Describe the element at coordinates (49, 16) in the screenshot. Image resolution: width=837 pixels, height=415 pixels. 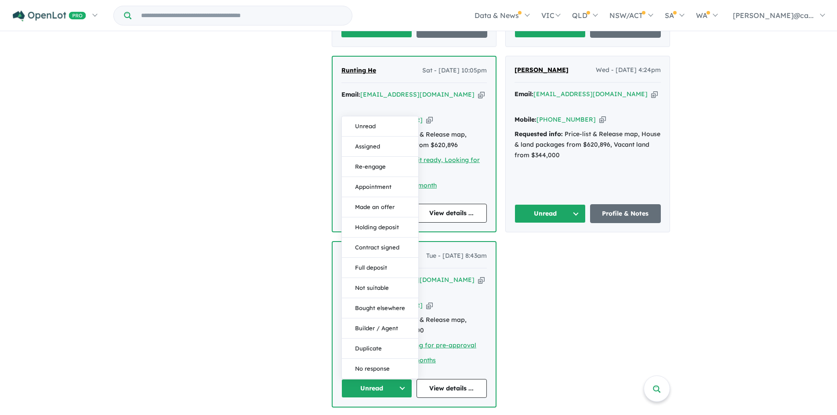
I see `img: Openlot PRO Logo White` at that location.